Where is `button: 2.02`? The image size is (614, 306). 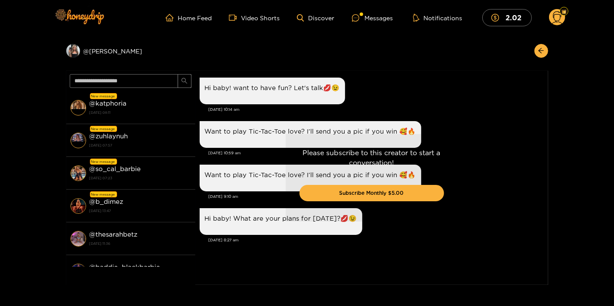 button: 2.02 is located at coordinates (507, 17).